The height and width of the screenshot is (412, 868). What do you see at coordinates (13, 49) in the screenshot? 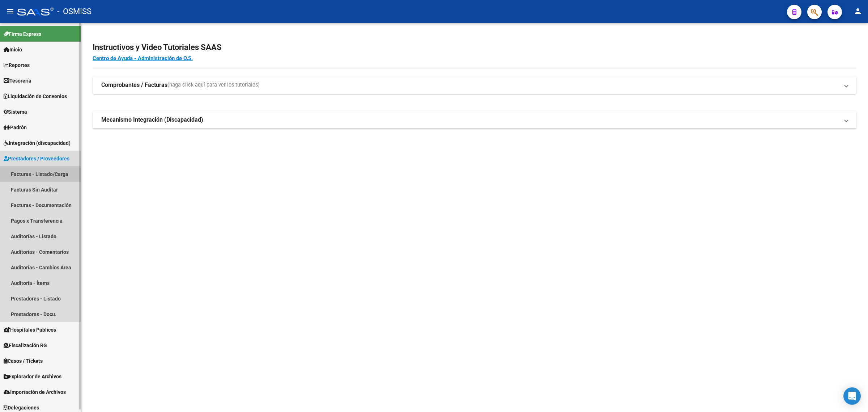
I see `span: Inicio` at bounding box center [13, 49].